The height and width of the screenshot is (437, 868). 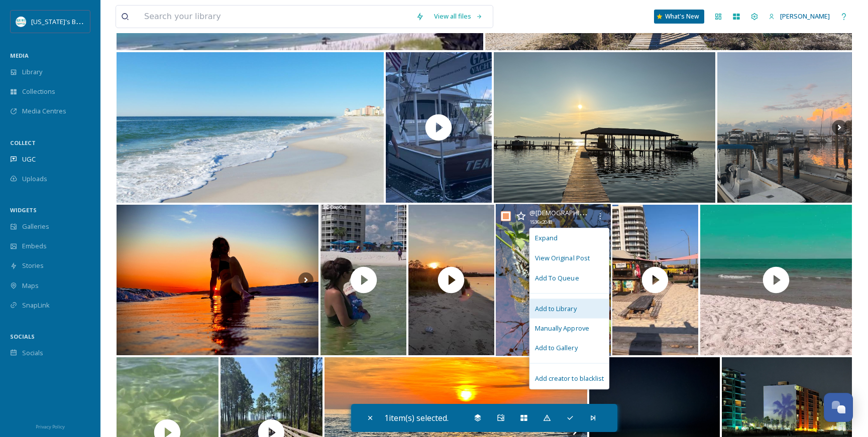 What do you see at coordinates (562, 258) in the screenshot?
I see `span: View Original Post` at bounding box center [562, 258].